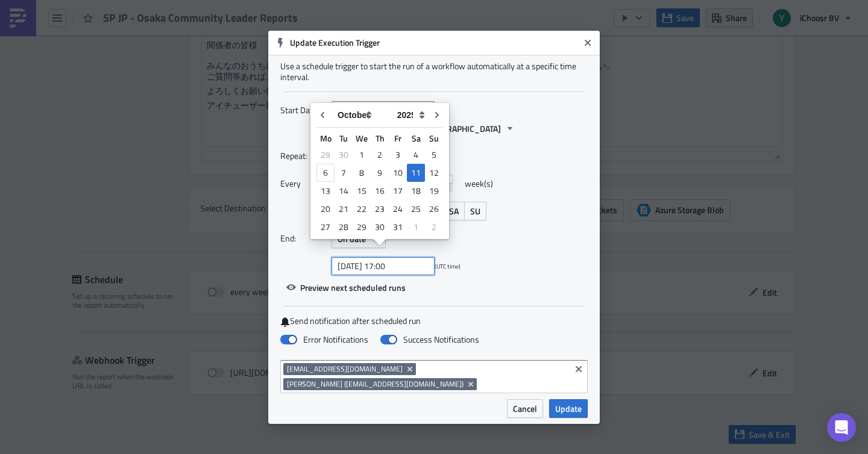 The width and height of the screenshot is (868, 454). Describe the element at coordinates (326, 227) in the screenshot. I see `div: 27` at that location.